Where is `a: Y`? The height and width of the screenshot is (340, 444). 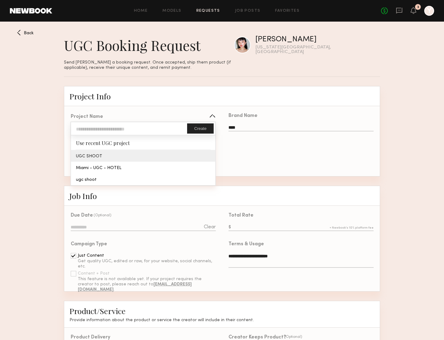 a: Y is located at coordinates (429, 11).